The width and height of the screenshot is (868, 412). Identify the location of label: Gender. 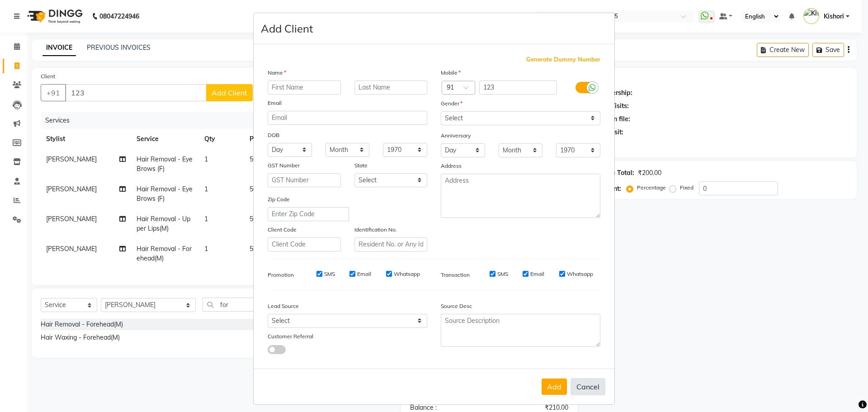
(451, 104).